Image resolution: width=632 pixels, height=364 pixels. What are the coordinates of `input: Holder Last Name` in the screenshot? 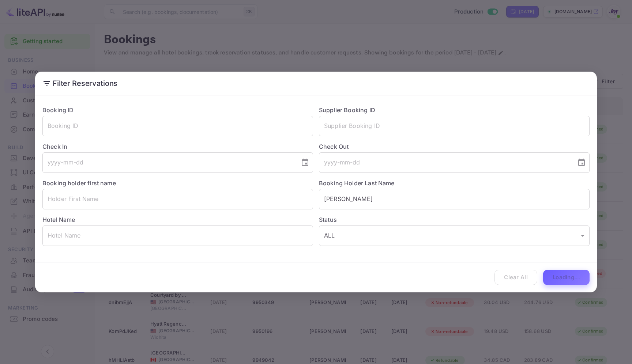 It's located at (454, 199).